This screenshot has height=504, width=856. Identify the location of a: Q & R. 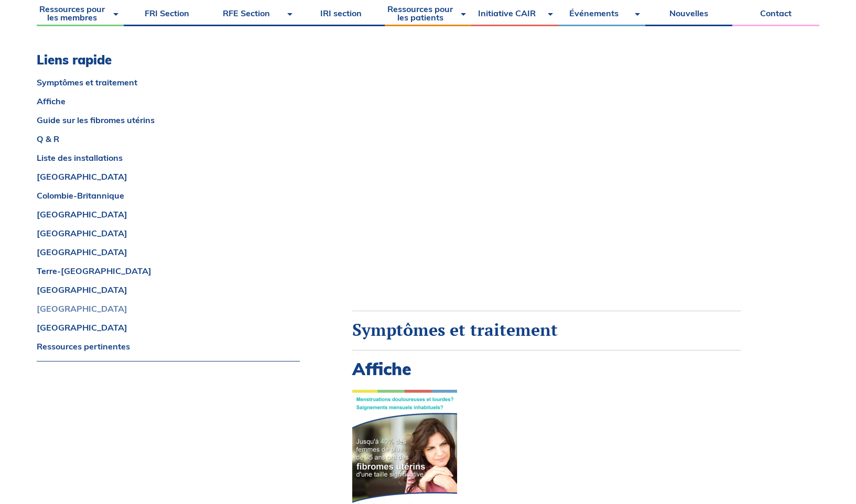
(168, 139).